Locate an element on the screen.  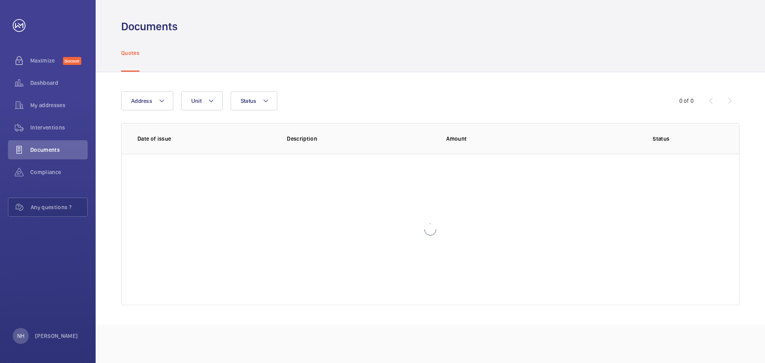
p: NH is located at coordinates (21, 336).